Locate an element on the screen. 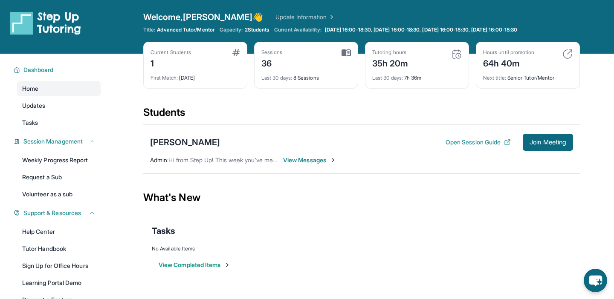  span: View Messages is located at coordinates (309, 160).